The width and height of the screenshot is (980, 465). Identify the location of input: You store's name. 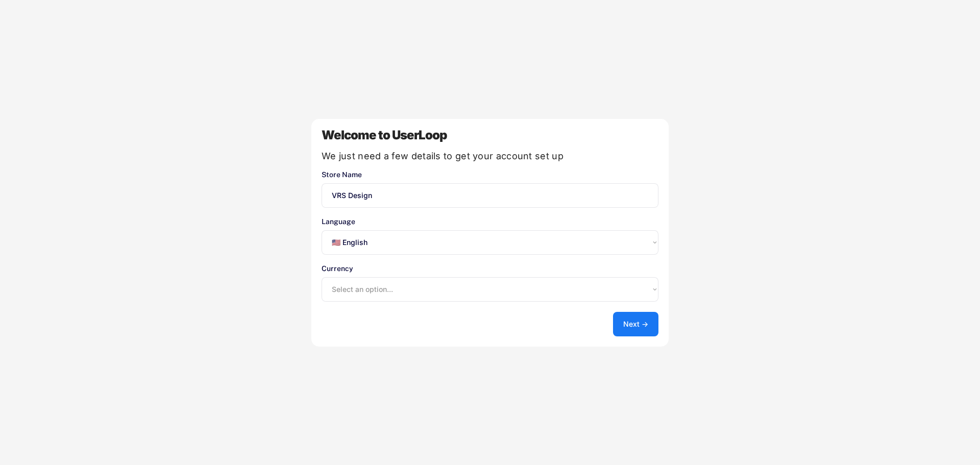
(490, 196).